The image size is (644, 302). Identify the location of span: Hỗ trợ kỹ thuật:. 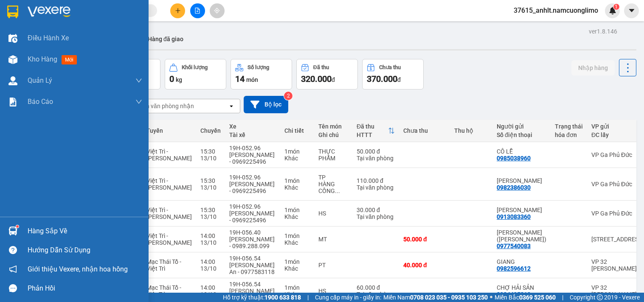
(262, 297).